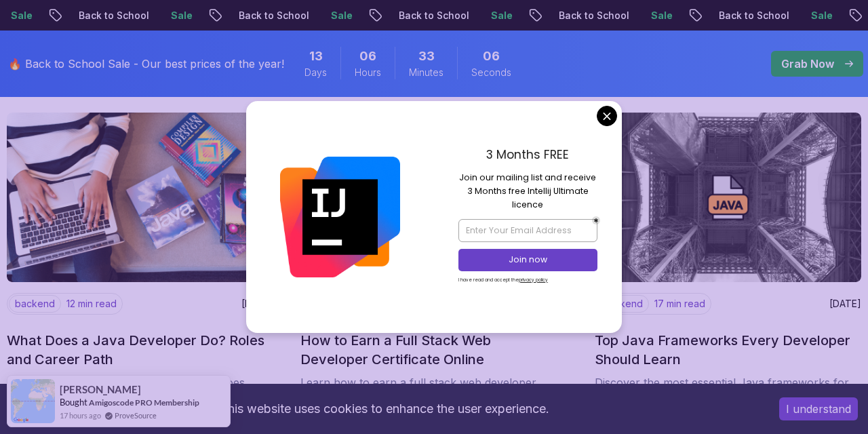 The height and width of the screenshot is (434, 868). I want to click on a: ProveSource, so click(136, 415).